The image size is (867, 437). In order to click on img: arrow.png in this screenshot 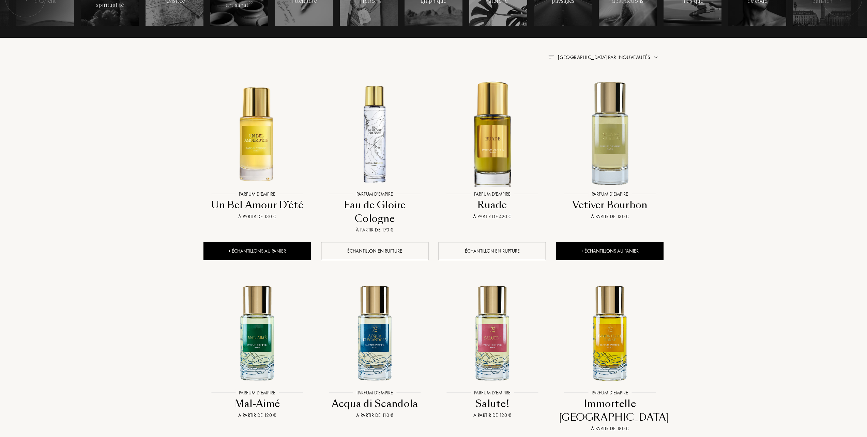, I will do `click(656, 57)`.